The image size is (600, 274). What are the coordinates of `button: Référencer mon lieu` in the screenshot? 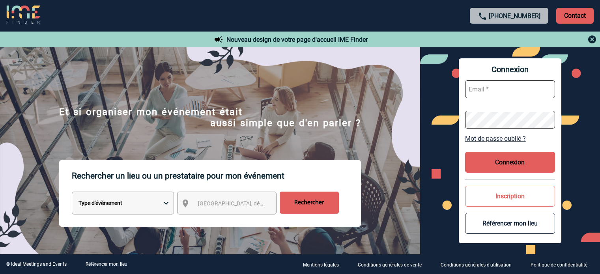 It's located at (510, 223).